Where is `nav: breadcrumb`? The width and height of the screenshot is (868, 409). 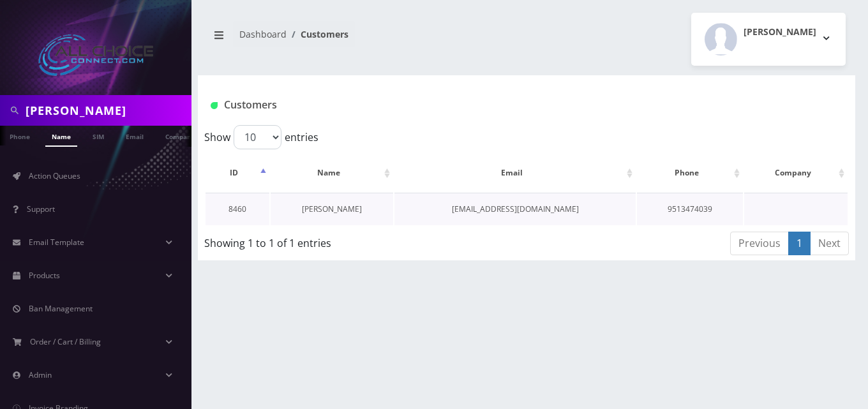
nav: breadcrumb is located at coordinates (362, 39).